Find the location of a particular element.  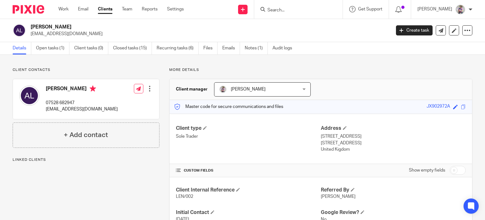

p: Linked clients is located at coordinates (86, 160).